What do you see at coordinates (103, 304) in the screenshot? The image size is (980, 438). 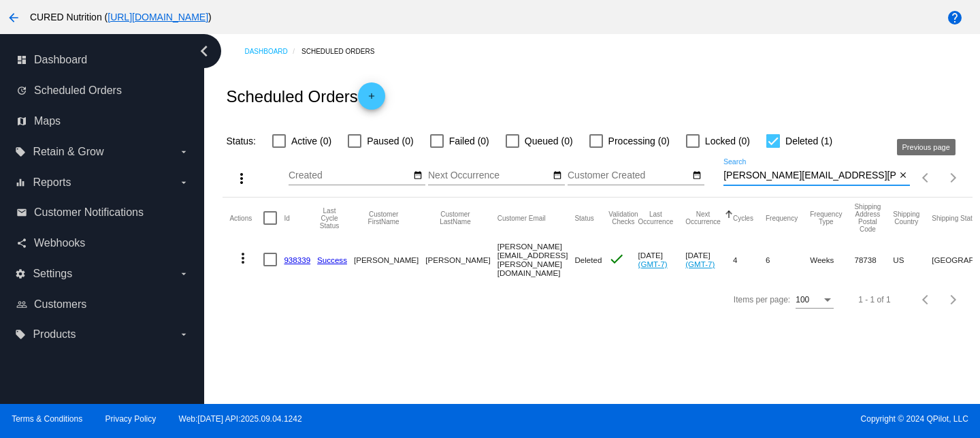 I see `a: people_outline Customers` at bounding box center [103, 304].